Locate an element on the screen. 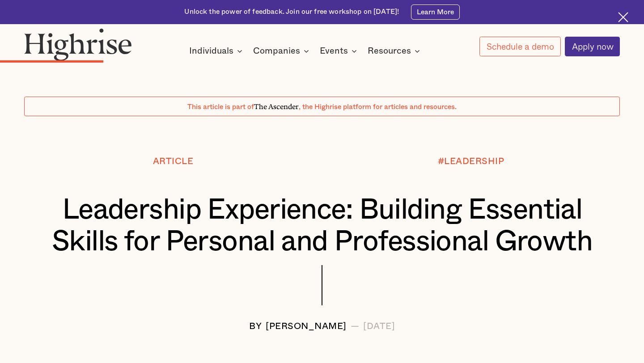 The height and width of the screenshot is (363, 644). span: This article is part of is located at coordinates (220, 107).